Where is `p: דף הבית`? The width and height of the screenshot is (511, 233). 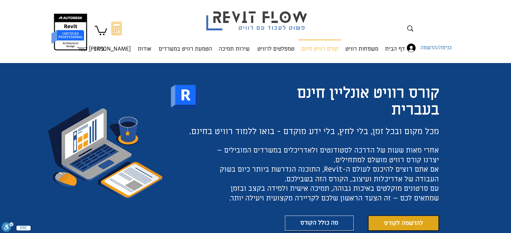 p: דף הבית is located at coordinates (395, 49).